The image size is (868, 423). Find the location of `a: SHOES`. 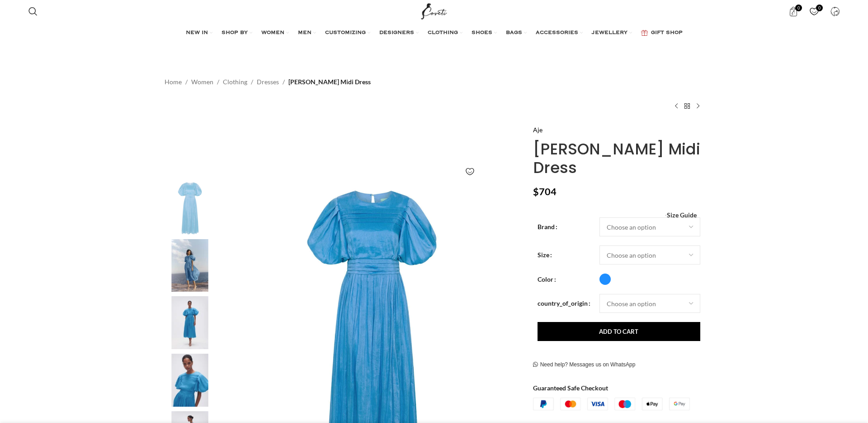

a: SHOES is located at coordinates (484, 33).